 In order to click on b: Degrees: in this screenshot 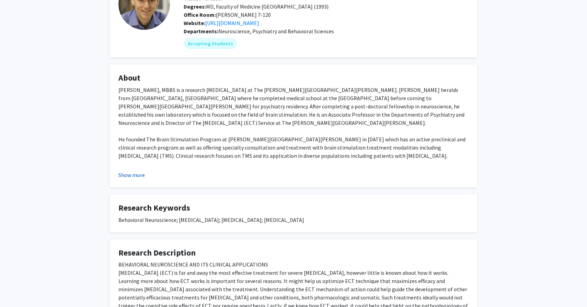, I will do `click(195, 7)`.